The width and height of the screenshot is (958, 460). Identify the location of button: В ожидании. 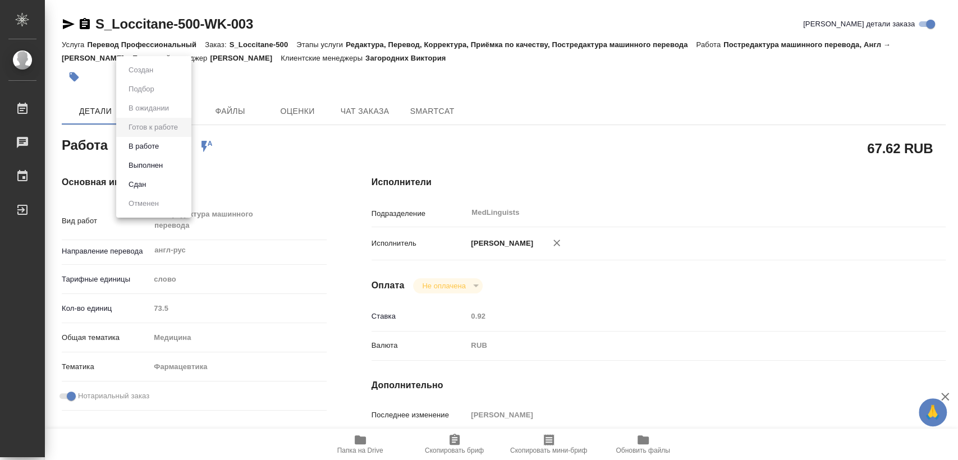
(149, 108).